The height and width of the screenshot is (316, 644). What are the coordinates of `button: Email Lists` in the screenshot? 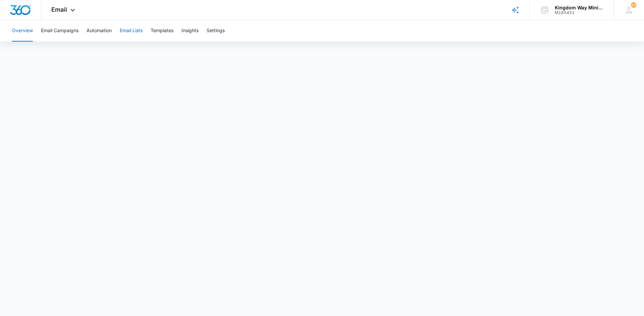 It's located at (131, 31).